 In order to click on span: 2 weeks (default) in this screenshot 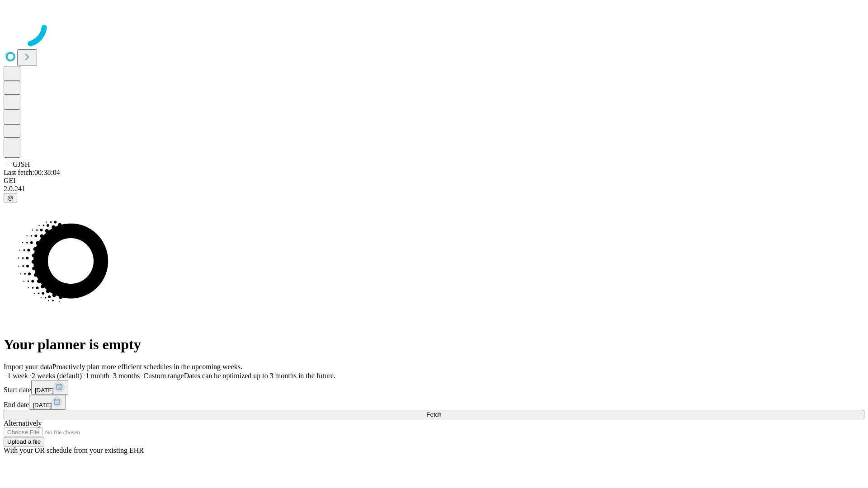, I will do `click(57, 375)`.